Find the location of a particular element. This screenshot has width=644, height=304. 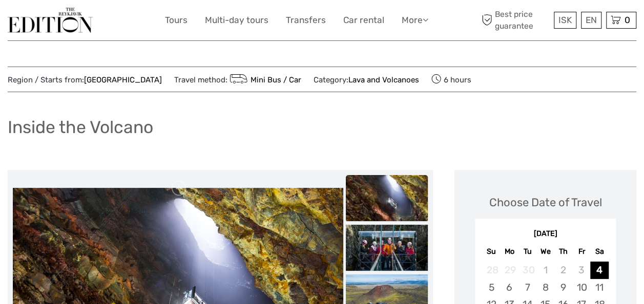

div: EN is located at coordinates (591, 20).